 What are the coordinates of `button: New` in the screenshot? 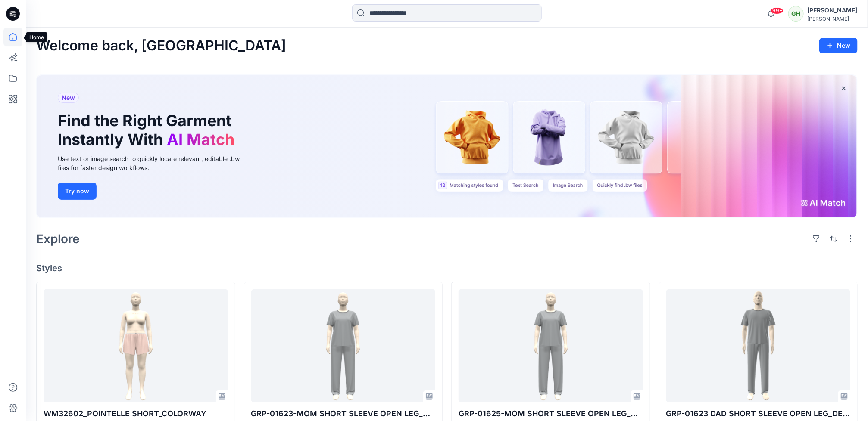 It's located at (838, 45).